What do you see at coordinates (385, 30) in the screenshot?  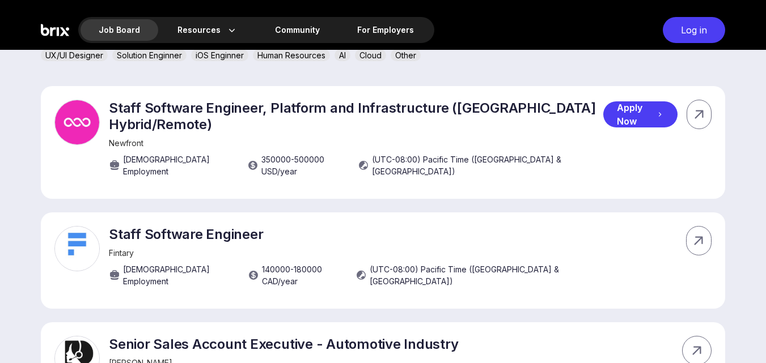 I see `div: For Employers` at bounding box center [385, 30].